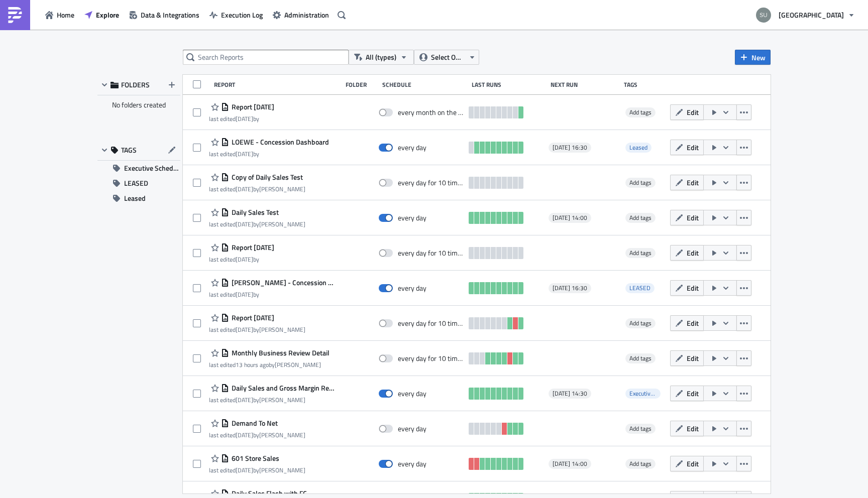  I want to click on time: 2025-09-11T20:55:56Z, so click(252, 365).